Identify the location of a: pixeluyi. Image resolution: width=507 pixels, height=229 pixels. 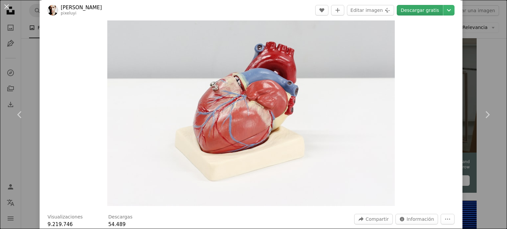
(68, 13).